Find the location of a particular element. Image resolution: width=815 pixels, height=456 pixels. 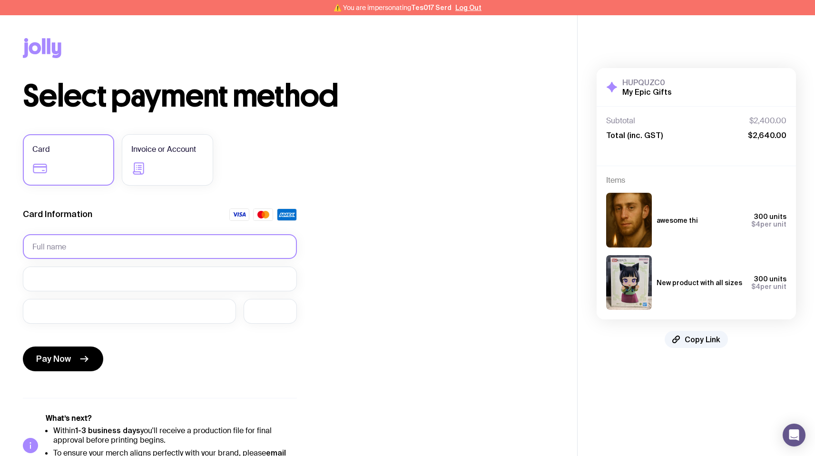

label: Card Information is located at coordinates (58, 214).